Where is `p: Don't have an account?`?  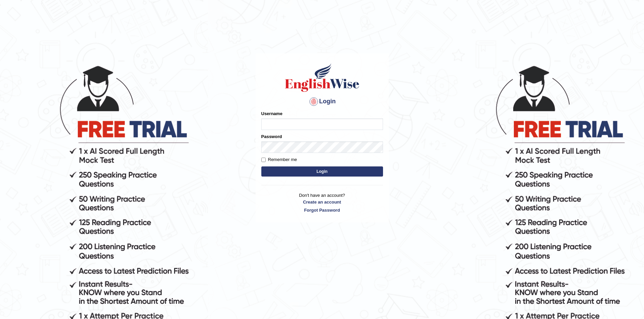
p: Don't have an account? is located at coordinates (322, 202).